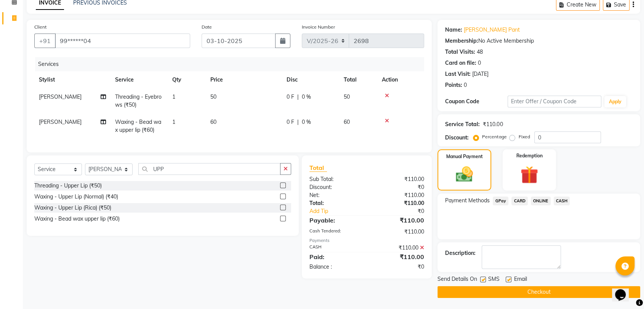  I want to click on label: Percentage, so click(494, 137).